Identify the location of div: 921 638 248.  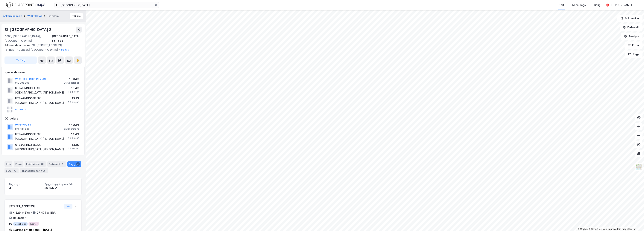
(22, 129).